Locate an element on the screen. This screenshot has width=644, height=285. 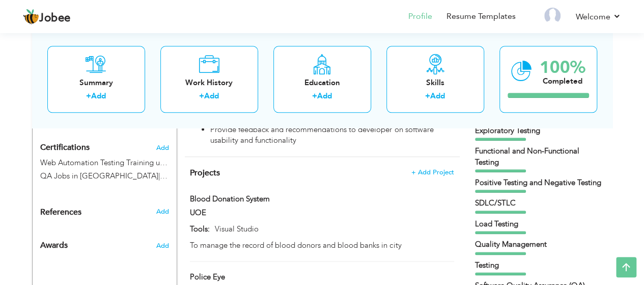
a: Resume Templates is located at coordinates (481, 16).